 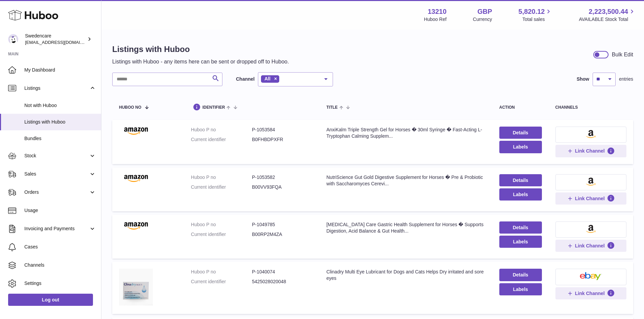 I want to click on span: 2,223,500.44, so click(x=608, y=11).